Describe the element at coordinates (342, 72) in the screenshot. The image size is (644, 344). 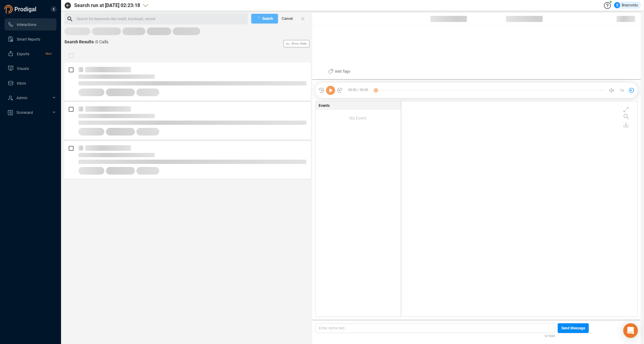
I see `span: Add Tags` at that location.